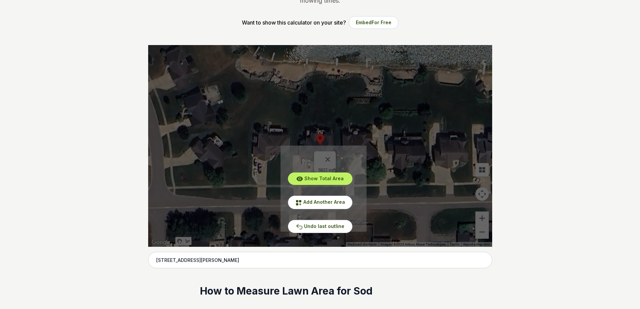 This screenshot has height=309, width=640. What do you see at coordinates (373, 22) in the screenshot?
I see `button: EmbedFor Free` at bounding box center [373, 22].